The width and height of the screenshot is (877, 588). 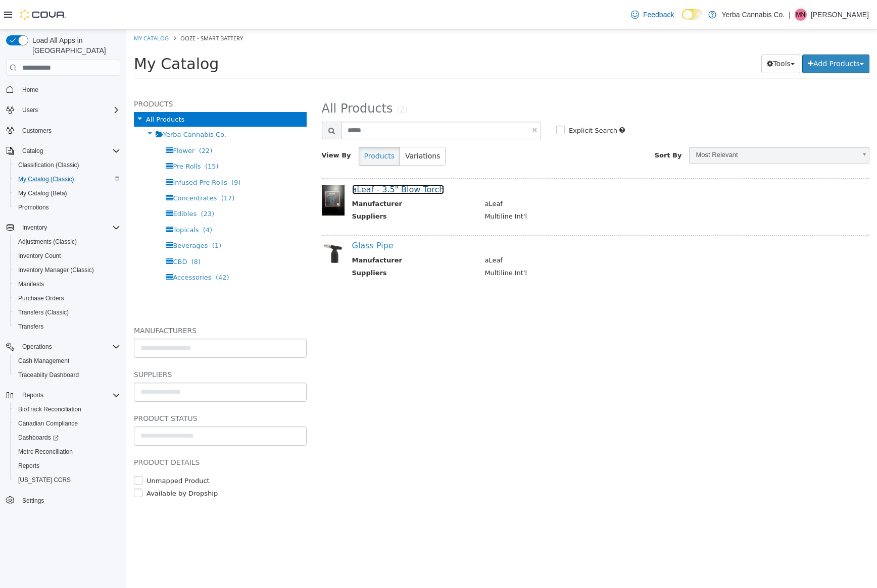 I want to click on button: Inventory, so click(x=63, y=228).